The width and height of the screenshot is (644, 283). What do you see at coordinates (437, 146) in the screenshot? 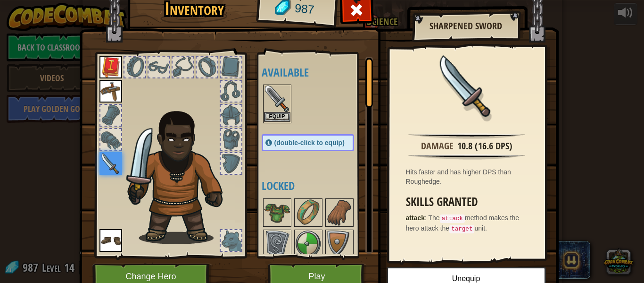
I see `div: Damage` at bounding box center [437, 146].